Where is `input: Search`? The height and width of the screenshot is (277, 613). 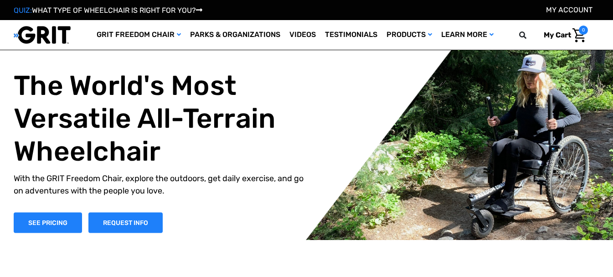
input: Search is located at coordinates (530, 35).